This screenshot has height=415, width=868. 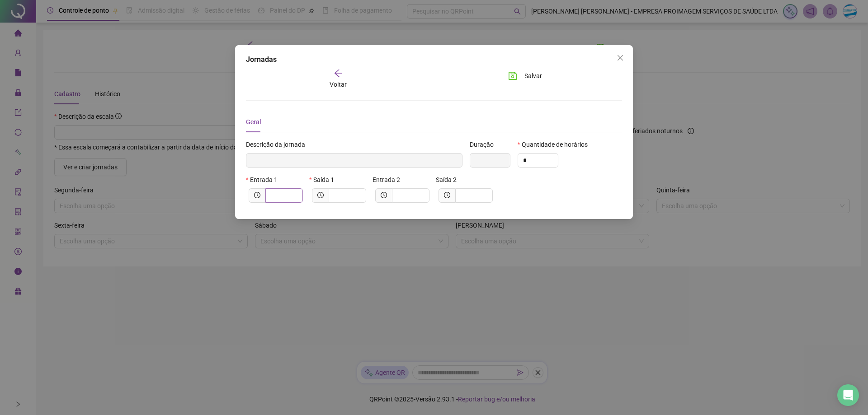 I want to click on span: close, so click(x=620, y=58).